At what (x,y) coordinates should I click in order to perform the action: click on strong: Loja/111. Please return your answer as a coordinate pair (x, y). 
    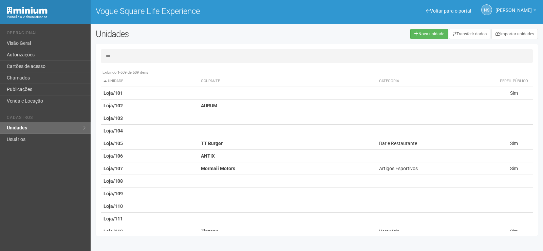
    Looking at the image, I should click on (113, 219).